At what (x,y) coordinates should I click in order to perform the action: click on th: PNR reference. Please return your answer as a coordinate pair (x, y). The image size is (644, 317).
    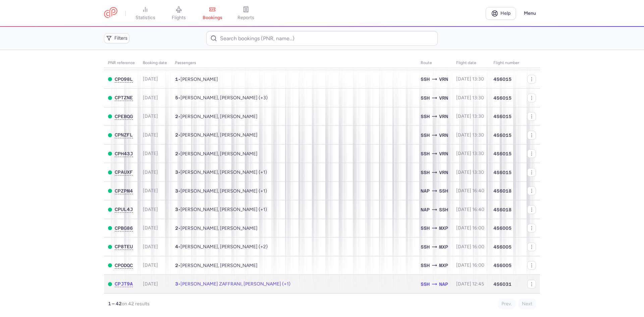
    Looking at the image, I should click on (121, 63).